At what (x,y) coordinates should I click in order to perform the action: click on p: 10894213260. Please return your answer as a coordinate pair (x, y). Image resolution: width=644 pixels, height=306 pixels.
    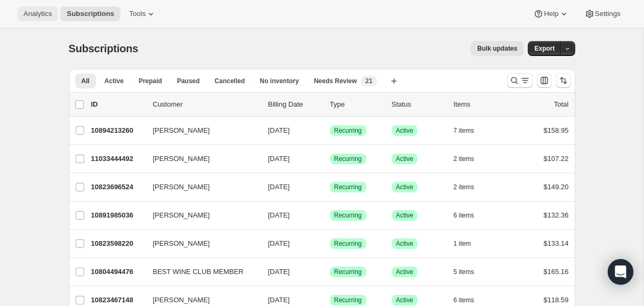
    Looking at the image, I should click on (118, 130).